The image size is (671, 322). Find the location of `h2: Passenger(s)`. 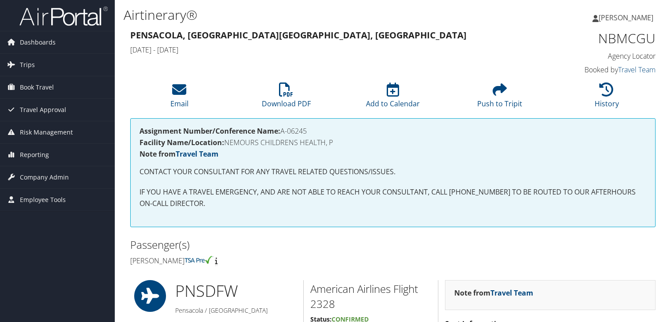

h2: Passenger(s) is located at coordinates (258, 245).